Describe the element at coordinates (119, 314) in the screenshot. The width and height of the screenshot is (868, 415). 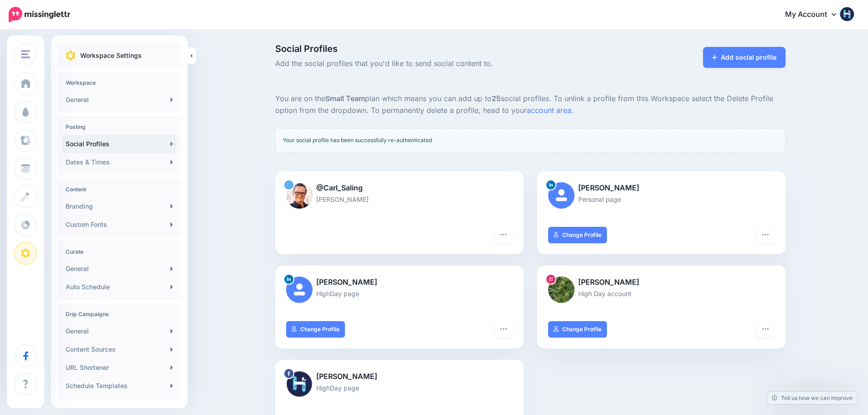
I see `h4: Drip Campaigns` at that location.